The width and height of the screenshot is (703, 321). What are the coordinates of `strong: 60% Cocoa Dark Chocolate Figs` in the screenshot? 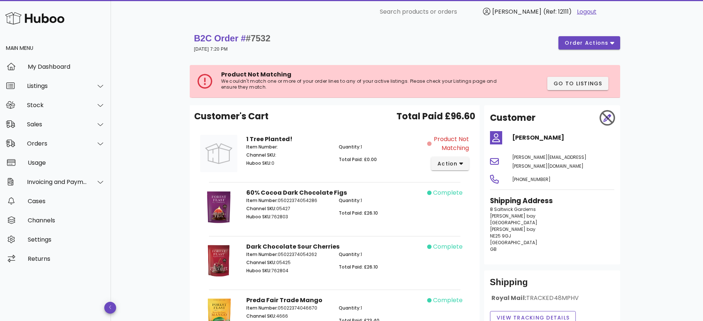 It's located at (297, 193).